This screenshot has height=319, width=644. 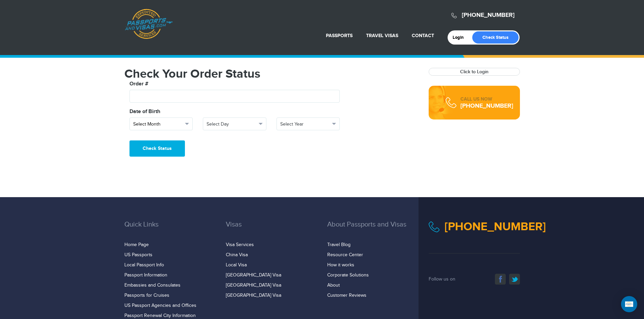 What do you see at coordinates (347, 295) in the screenshot?
I see `a: Customer Reviews` at bounding box center [347, 295].